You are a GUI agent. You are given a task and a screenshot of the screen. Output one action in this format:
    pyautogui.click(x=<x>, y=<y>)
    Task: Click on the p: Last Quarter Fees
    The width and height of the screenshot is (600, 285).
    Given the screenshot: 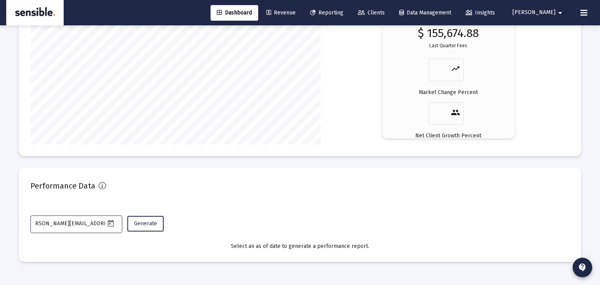 What is the action you would take?
    pyautogui.click(x=448, y=46)
    